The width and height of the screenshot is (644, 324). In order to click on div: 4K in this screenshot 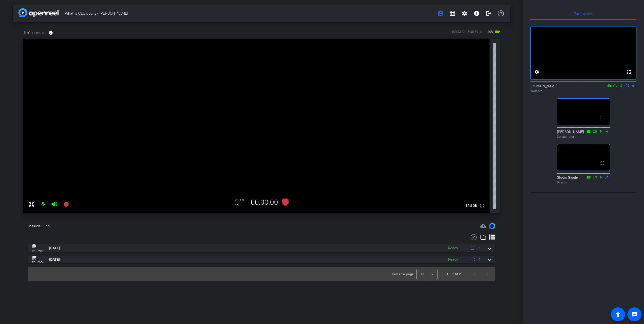, I will do `click(241, 205)`.